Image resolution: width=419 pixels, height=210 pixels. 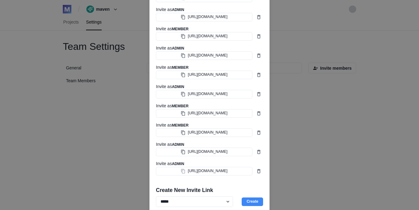 What do you see at coordinates (252, 202) in the screenshot?
I see `button: Create` at bounding box center [252, 202].